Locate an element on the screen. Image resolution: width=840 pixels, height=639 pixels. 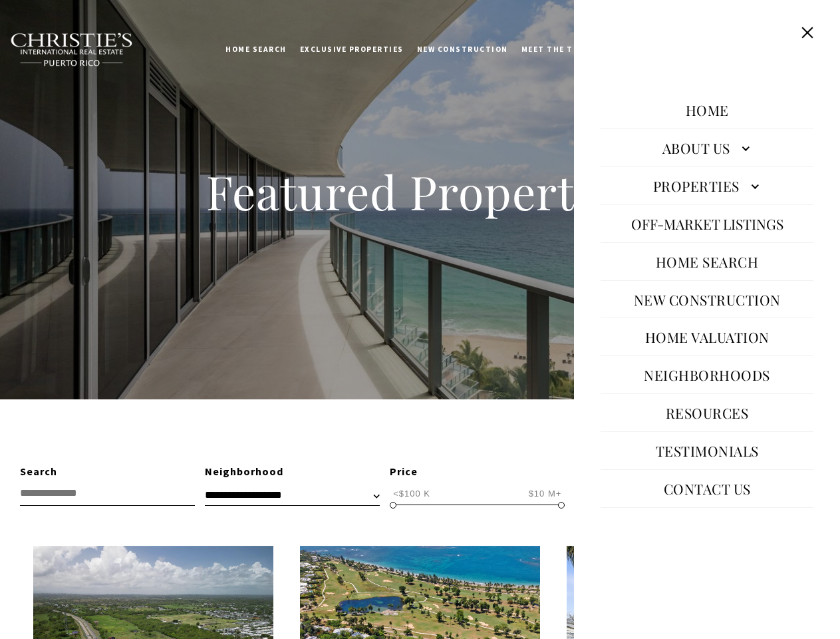
span: New Construction is located at coordinates (462, 50).